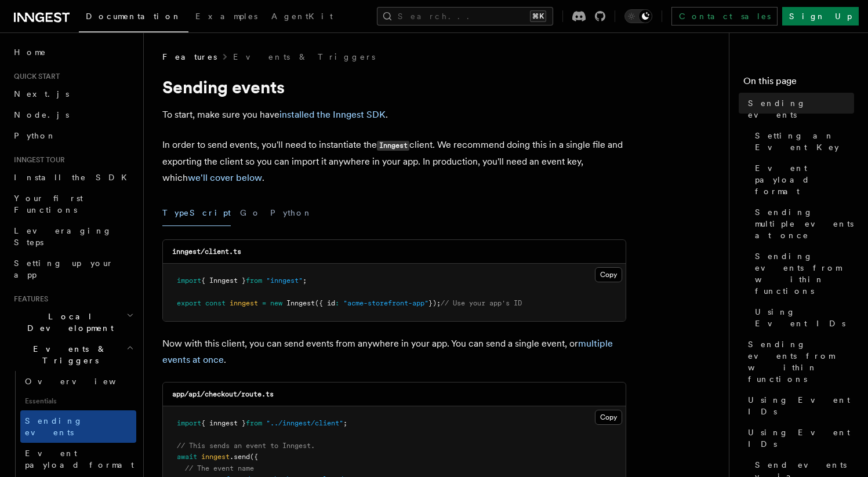  What do you see at coordinates (538, 16) in the screenshot?
I see `kbd: ⌘K` at bounding box center [538, 16].